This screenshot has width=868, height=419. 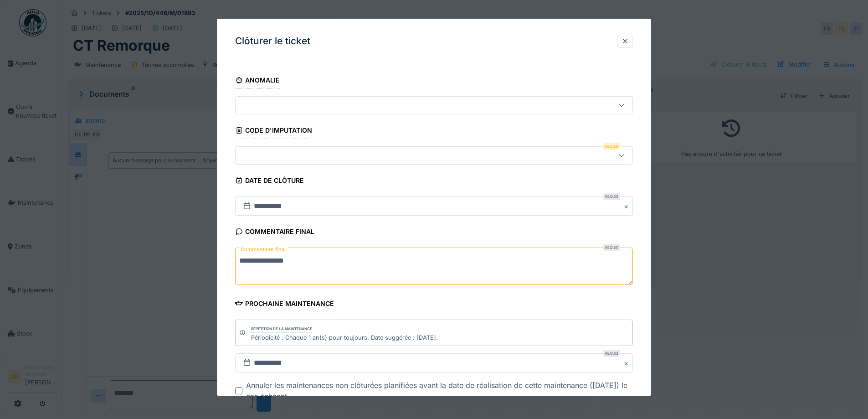 What do you see at coordinates (439, 391) in the screenshot?
I see `div: Annuler les maintenances non clôturées planifiées avant la date de réalisation de cette maintenan...` at bounding box center [439, 391].